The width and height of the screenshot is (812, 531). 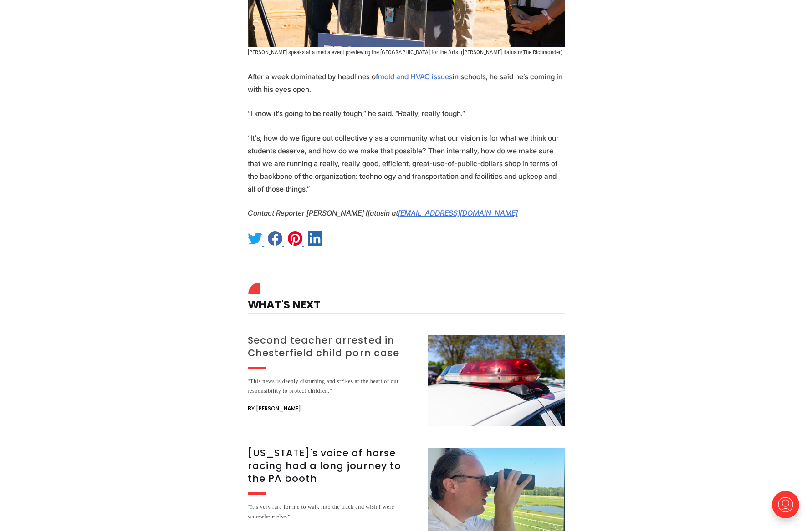 What do you see at coordinates (333, 386) in the screenshot?
I see `div: "This news is deeply disturbing and strikes at the heart of our responsibility to protect children."` at bounding box center [333, 386].